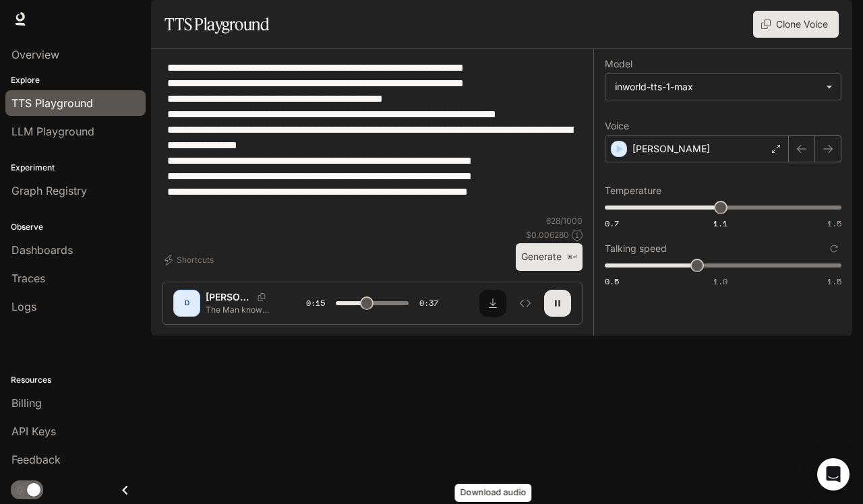 This screenshot has width=863, height=504. What do you see at coordinates (190, 260) in the screenshot?
I see `button: Shortcuts` at bounding box center [190, 260].